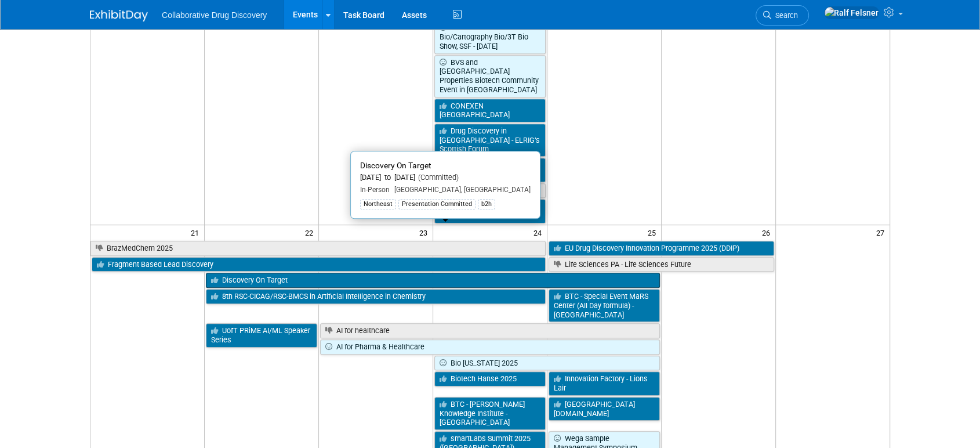 This screenshot has width=980, height=448. Describe the element at coordinates (661, 265) in the screenshot. I see `a: Life Sciences PA - Life Sciences Future` at that location.